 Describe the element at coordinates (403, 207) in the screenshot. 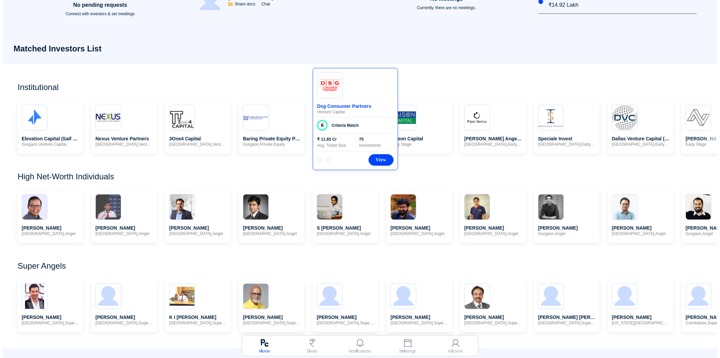

I see `img: 20211117173940305864.jpg` at that location.